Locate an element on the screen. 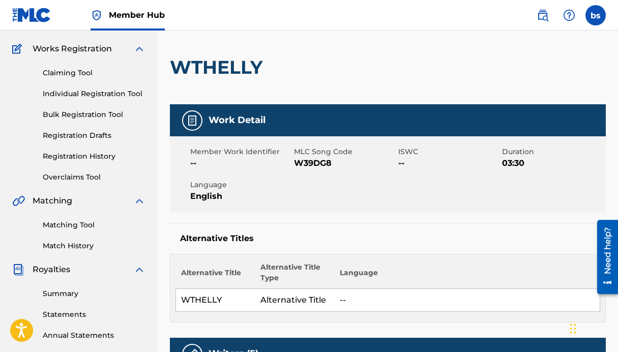 The image size is (618, 352). a: Registration History is located at coordinates (94, 156).